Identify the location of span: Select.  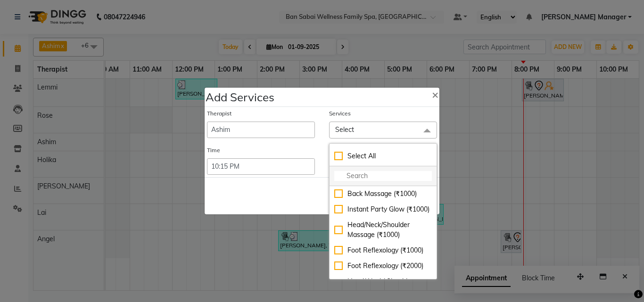
(345, 129).